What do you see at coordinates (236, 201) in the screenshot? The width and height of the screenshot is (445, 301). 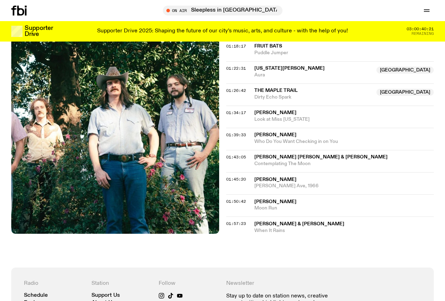 I see `span: 01:50:42` at bounding box center [236, 201].